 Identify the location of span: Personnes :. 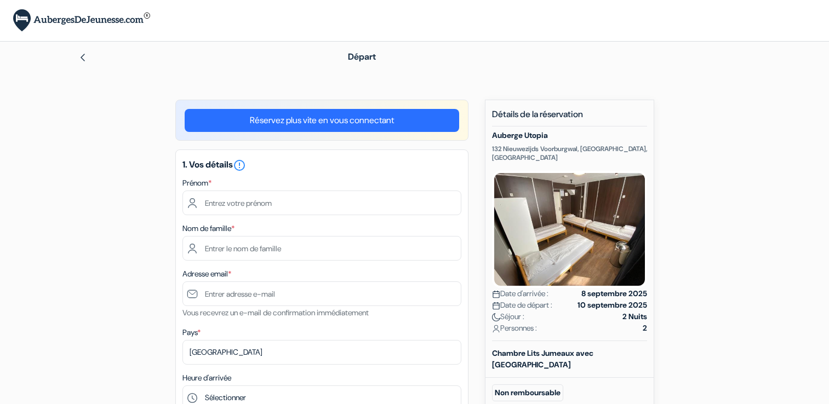
(515, 328).